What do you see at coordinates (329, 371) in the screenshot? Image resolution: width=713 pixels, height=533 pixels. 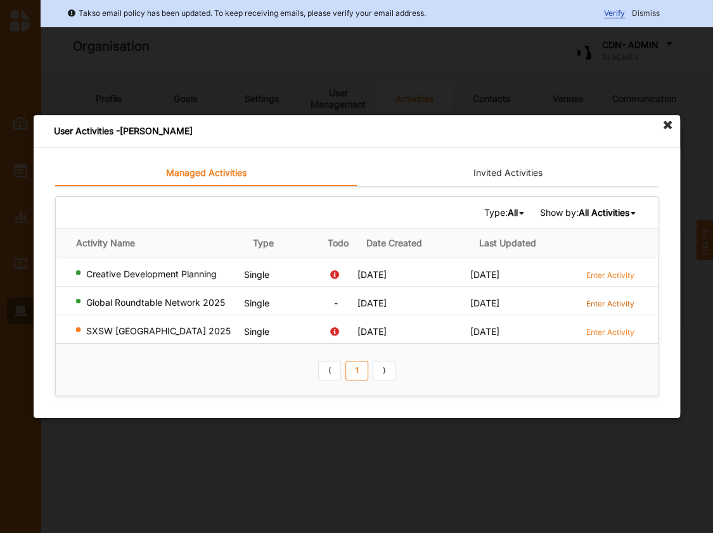 I see `a: Previous item` at bounding box center [329, 371].